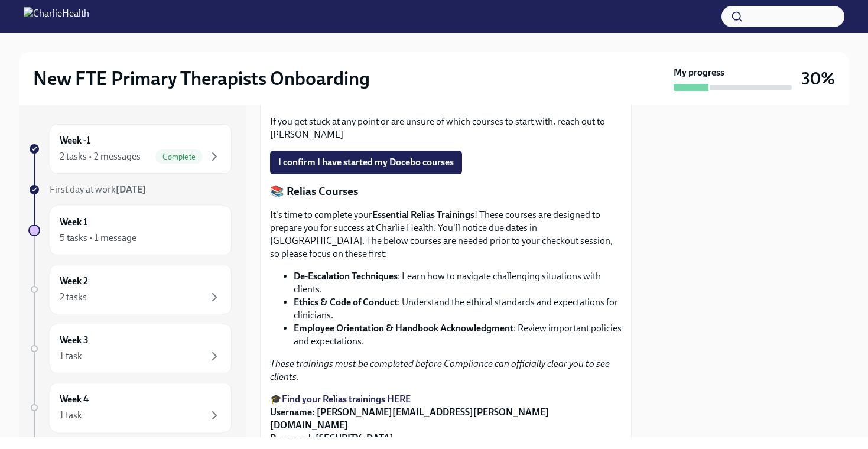 The width and height of the screenshot is (868, 449). Describe the element at coordinates (130, 289) in the screenshot. I see `a: Week 22 tasks` at that location.